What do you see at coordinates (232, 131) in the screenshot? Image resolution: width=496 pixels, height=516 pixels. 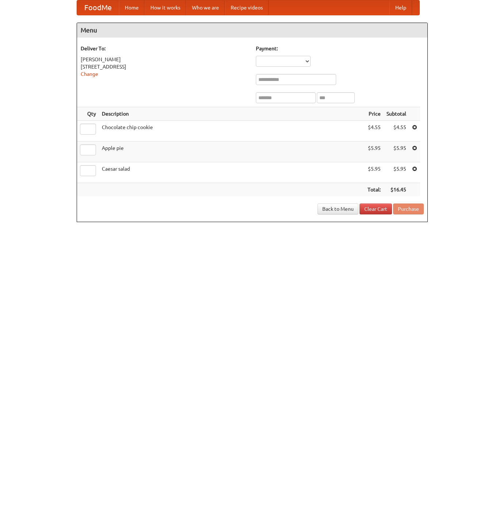 I see `td: Chocolate chip cookie` at bounding box center [232, 131].